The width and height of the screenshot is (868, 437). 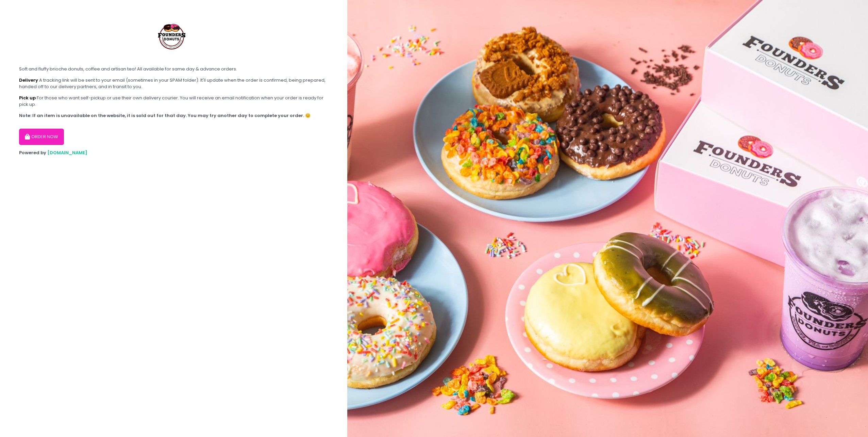 What do you see at coordinates (29, 80) in the screenshot?
I see `b: Delivery` at bounding box center [29, 80].